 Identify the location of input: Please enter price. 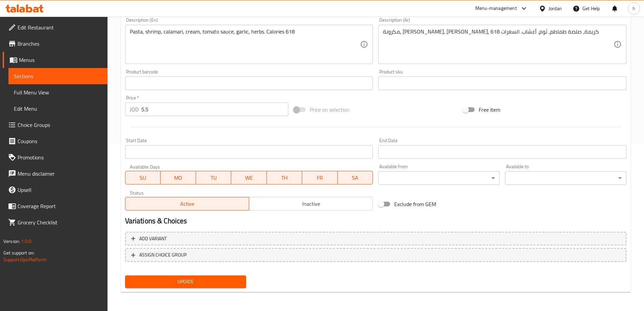
(215, 109).